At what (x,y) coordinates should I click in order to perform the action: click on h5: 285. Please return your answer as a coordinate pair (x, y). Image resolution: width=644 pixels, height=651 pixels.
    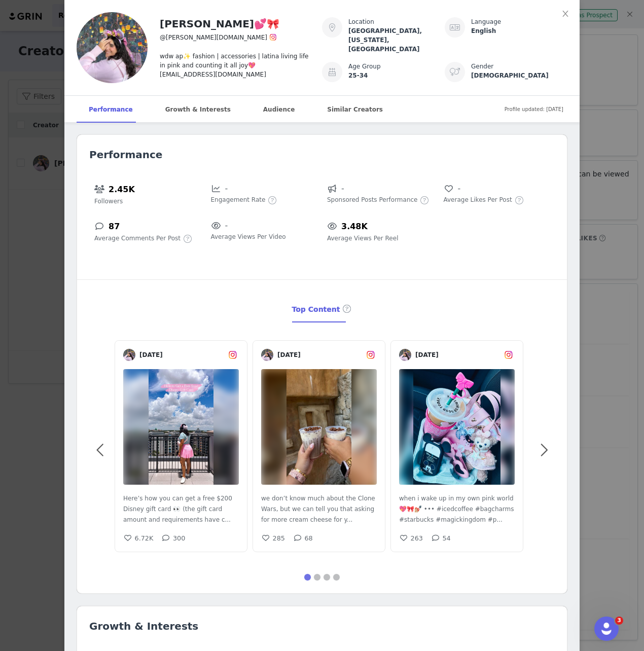
    Looking at the image, I should click on (279, 537).